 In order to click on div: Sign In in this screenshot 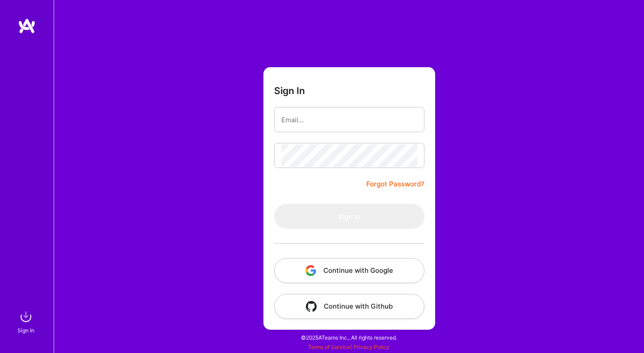, I will do `click(26, 330)`.